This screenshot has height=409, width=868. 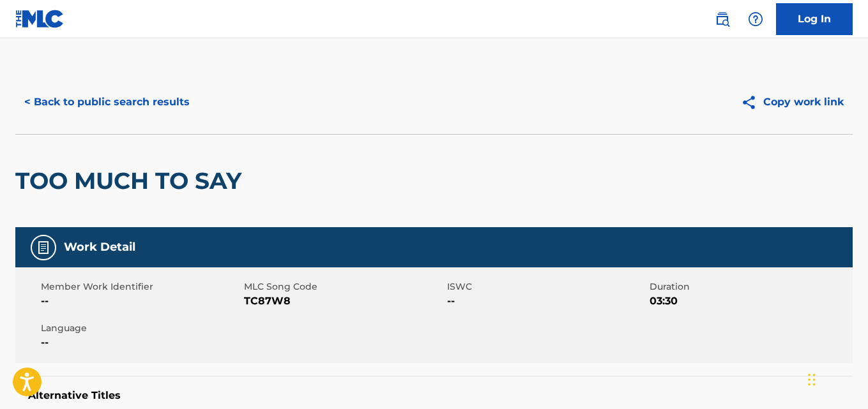 What do you see at coordinates (750, 301) in the screenshot?
I see `span: 03:30` at bounding box center [750, 301].